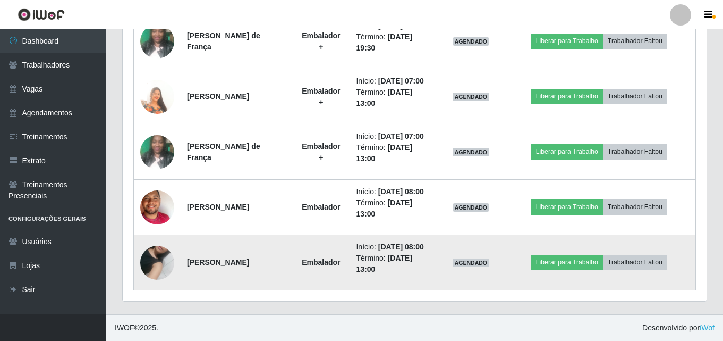 Image resolution: width=723 pixels, height=341 pixels. I want to click on img: 1703120589950.jpeg, so click(157, 97).